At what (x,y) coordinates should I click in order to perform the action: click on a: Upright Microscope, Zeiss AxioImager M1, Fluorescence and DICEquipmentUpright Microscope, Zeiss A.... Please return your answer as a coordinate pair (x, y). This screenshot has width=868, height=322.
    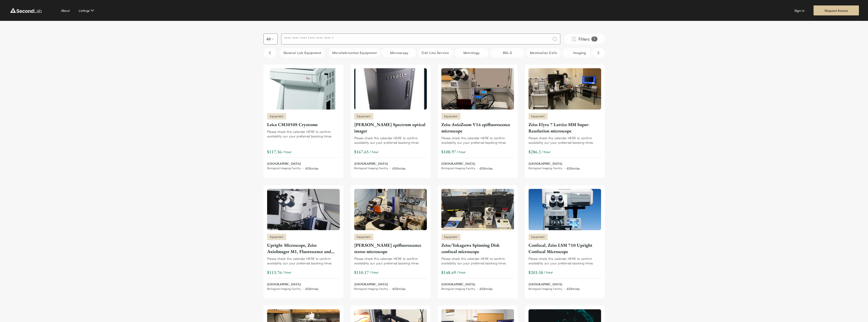
    Looking at the image, I should click on (303, 240).